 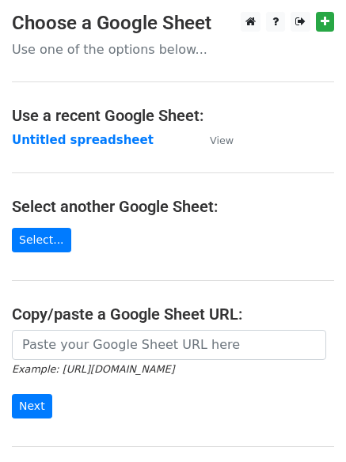 I want to click on a: Select..., so click(x=41, y=240).